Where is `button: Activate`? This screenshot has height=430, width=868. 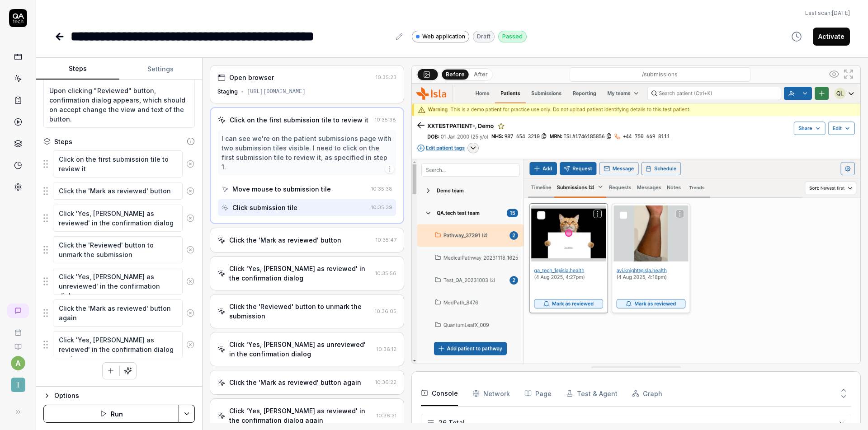 button: Activate is located at coordinates (832, 36).